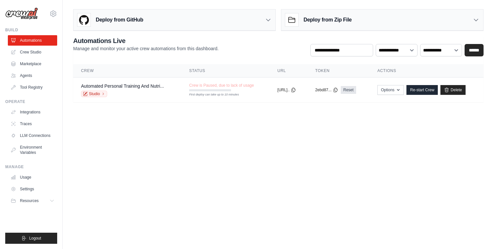 Image resolution: width=494 pixels, height=249 pixels. Describe the element at coordinates (31, 167) in the screenshot. I see `div: Manage` at that location.